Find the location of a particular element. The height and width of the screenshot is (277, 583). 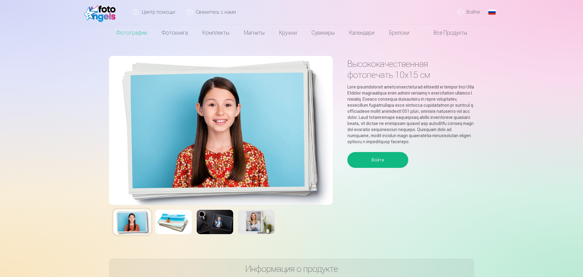

a: Кружки is located at coordinates (288, 33).